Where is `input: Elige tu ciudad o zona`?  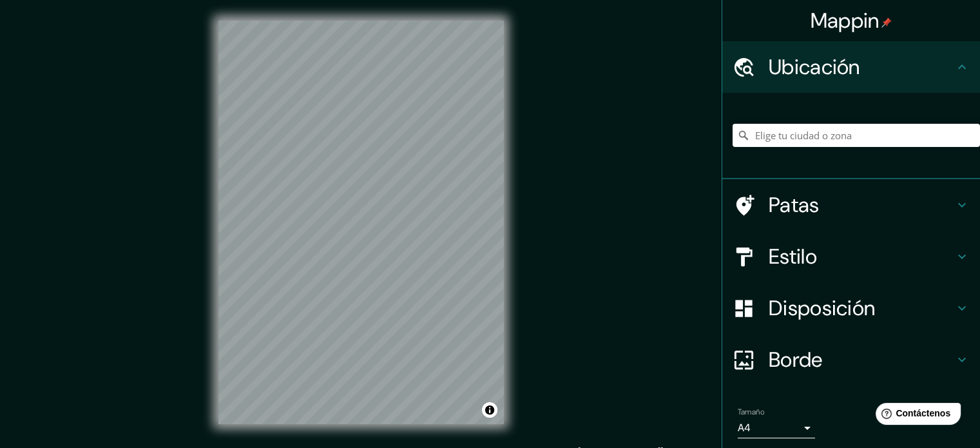 input: Elige tu ciudad o zona is located at coordinates (857, 136).